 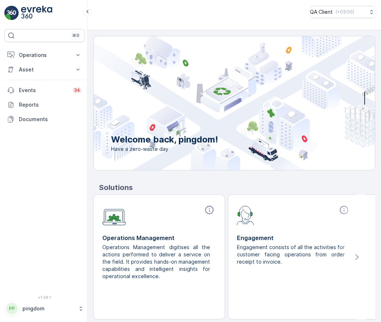 I want to click on span: Have a zero-waste day, so click(x=164, y=149).